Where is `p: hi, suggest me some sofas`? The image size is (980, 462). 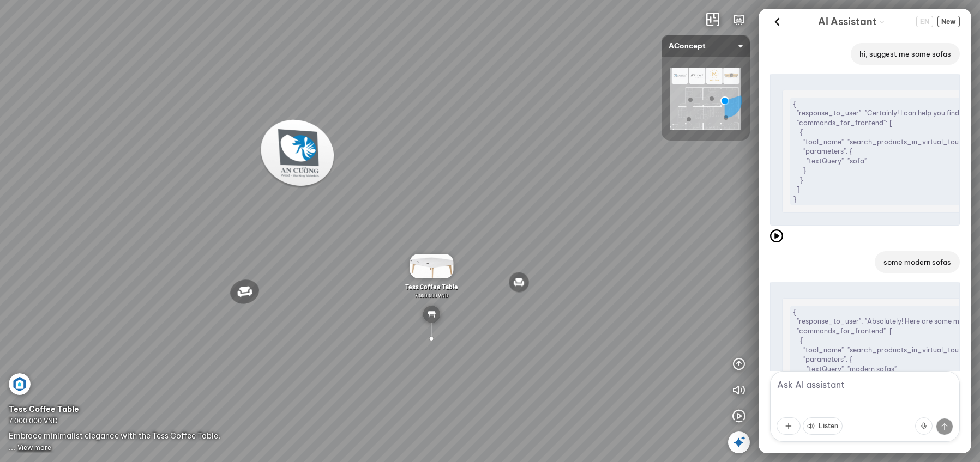
p: hi, suggest me some sofas is located at coordinates (905, 54).